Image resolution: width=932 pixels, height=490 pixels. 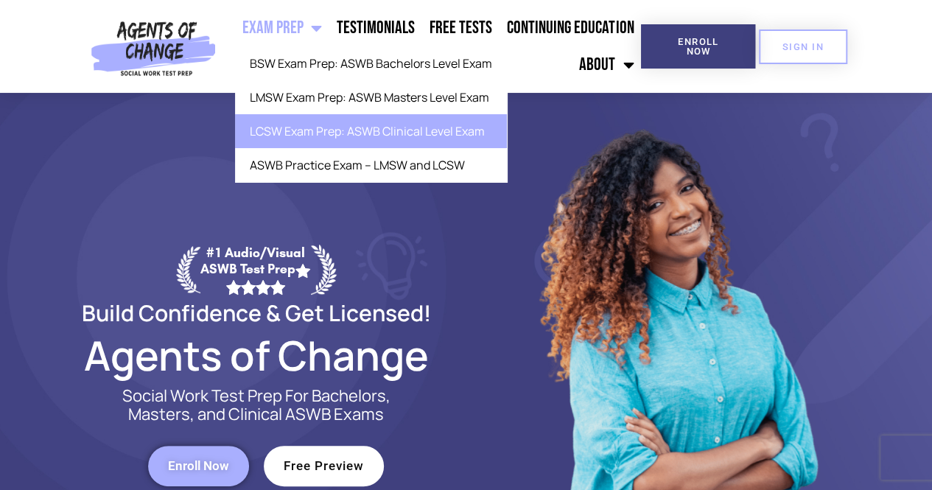 What do you see at coordinates (370, 97) in the screenshot?
I see `a: LMSW Exam Prep: ASWB Masters Level Exam` at bounding box center [370, 97].